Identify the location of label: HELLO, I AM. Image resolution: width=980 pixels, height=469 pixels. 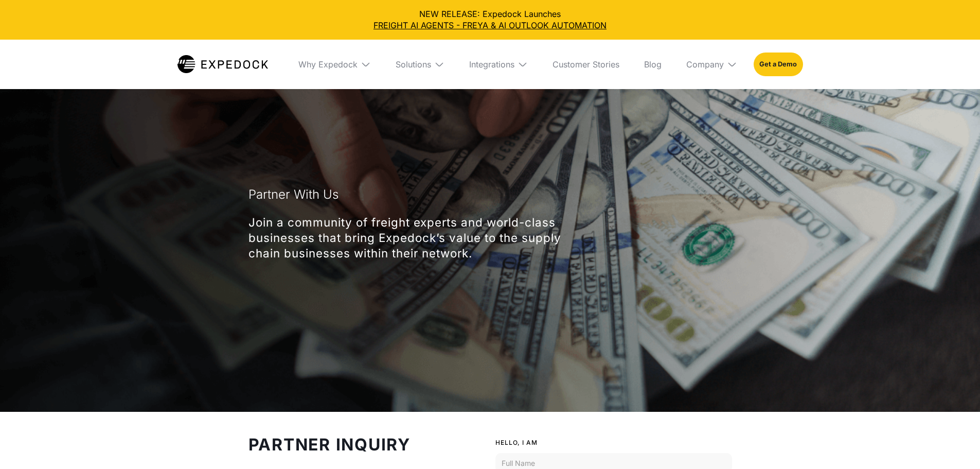
(614, 443).